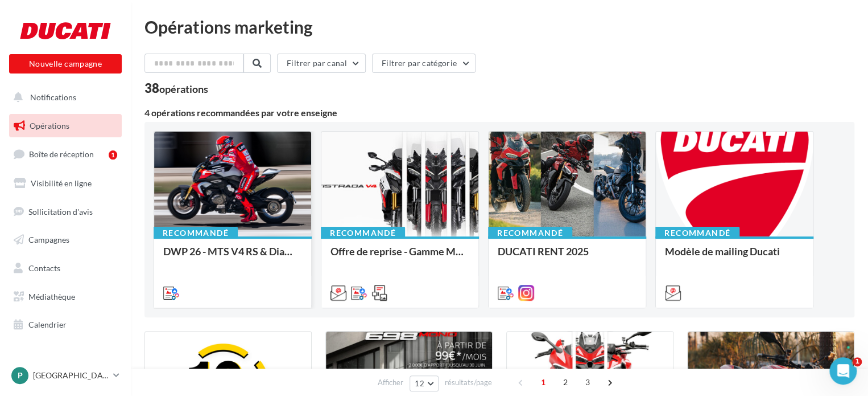  Describe the element at coordinates (184, 88) in the screenshot. I see `div: opérations` at that location.